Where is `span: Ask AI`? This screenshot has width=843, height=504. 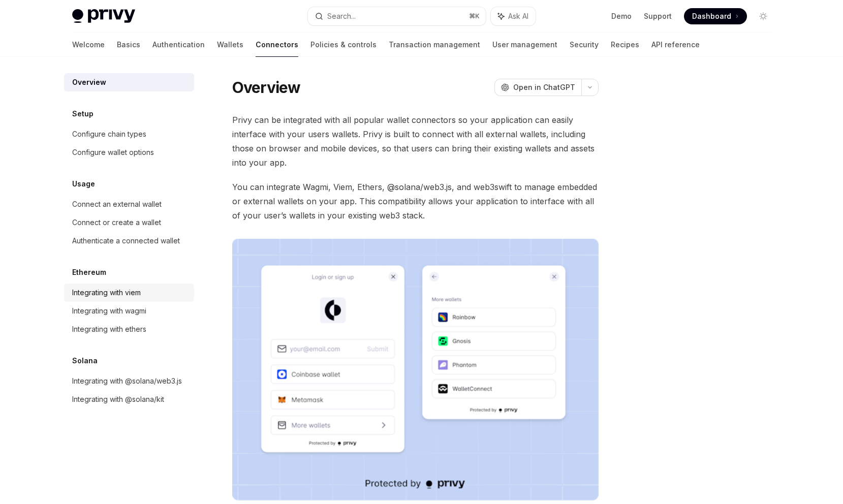
span: Ask AI is located at coordinates (518, 16).